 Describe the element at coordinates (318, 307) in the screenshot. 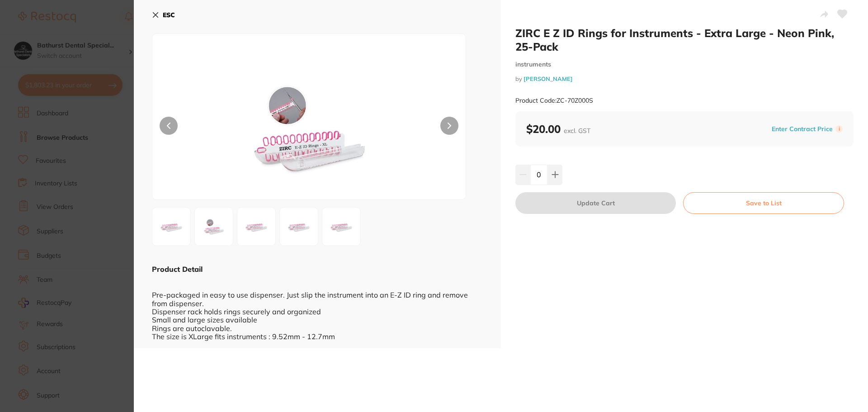

I see `div: Pre-packaged in easy to use dispenser. Just slip the instrument into an E-Z ID ring and remove fr...` at that location.